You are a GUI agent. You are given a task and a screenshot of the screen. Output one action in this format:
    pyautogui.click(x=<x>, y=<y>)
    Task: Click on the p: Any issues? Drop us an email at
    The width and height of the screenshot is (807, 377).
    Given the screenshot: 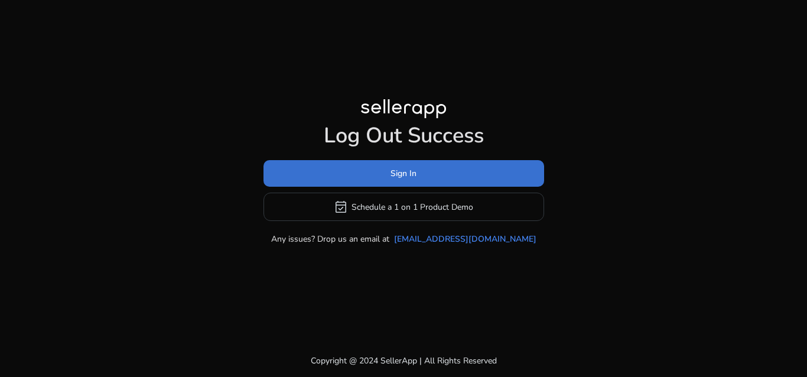 What is the action you would take?
    pyautogui.click(x=330, y=239)
    